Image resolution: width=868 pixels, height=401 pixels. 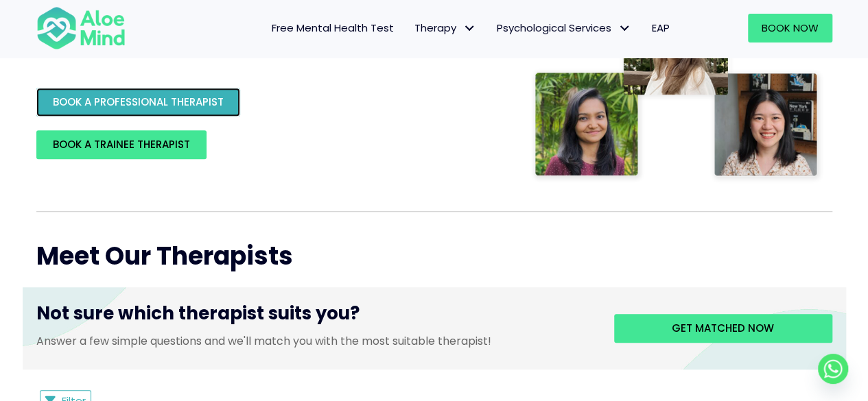 I want to click on span: Get matched now, so click(x=723, y=328).